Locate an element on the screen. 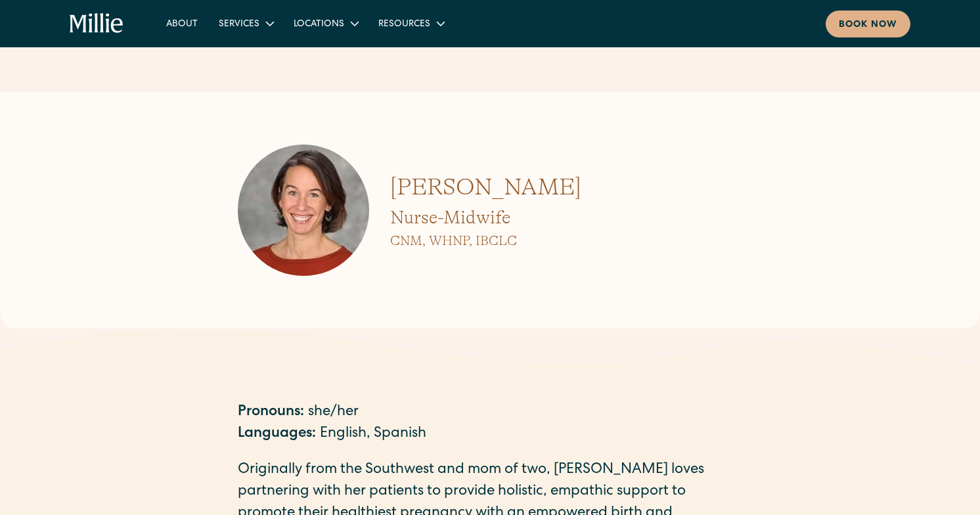  h2: Nurse-Midwife is located at coordinates (485, 217).